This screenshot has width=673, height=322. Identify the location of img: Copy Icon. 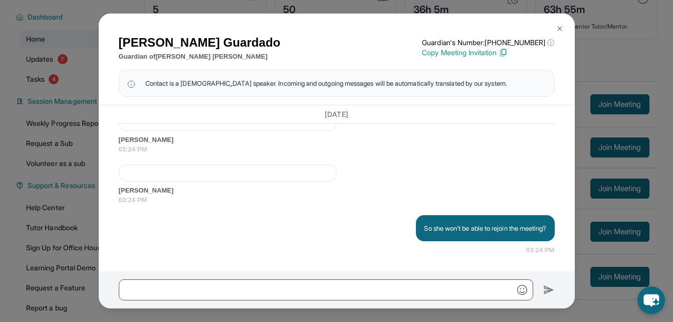
(503, 53).